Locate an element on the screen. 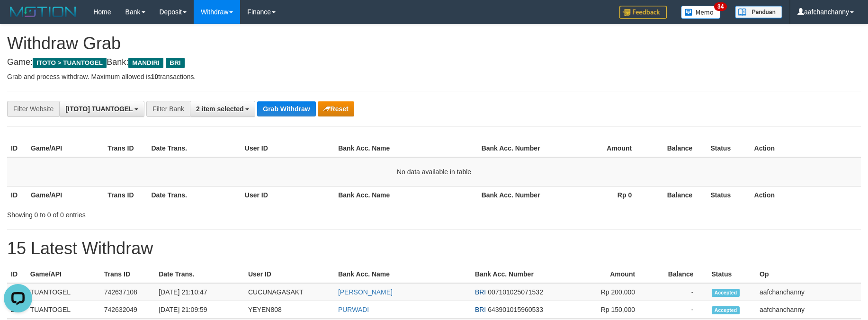 The height and width of the screenshot is (320, 868). strong: 10 is located at coordinates (154, 77).